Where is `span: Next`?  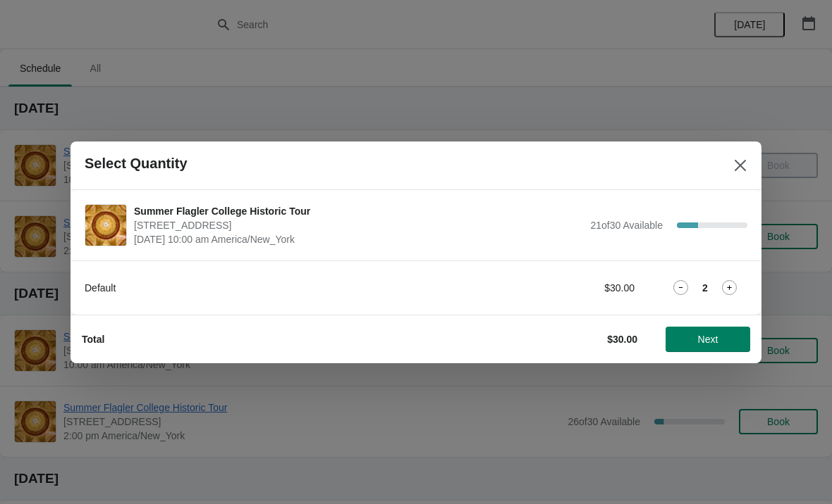 span: Next is located at coordinates (708, 339).